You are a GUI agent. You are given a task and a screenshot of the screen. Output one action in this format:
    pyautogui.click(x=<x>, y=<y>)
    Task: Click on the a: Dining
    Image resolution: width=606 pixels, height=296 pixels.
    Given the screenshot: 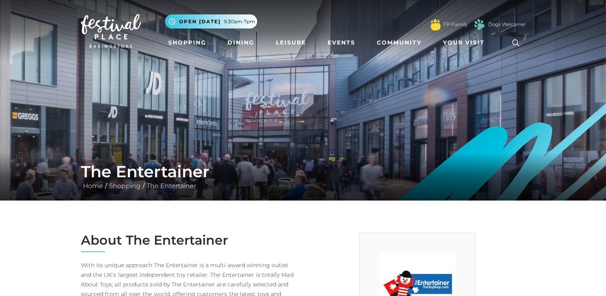 What is the action you would take?
    pyautogui.click(x=241, y=42)
    